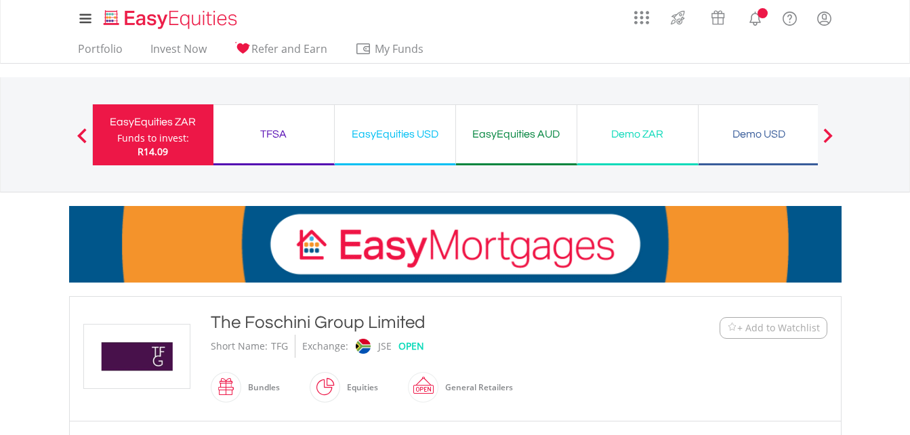  I want to click on img: vouchers-v2.svg, so click(717, 18).